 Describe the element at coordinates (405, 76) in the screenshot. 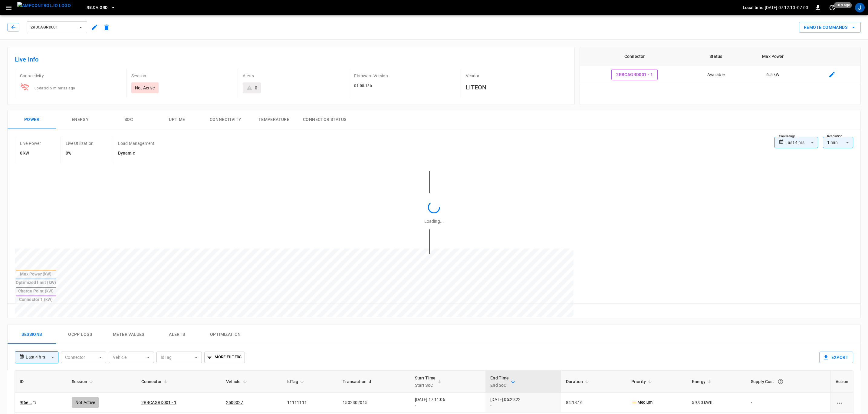

I see `p: Firmware Version` at that location.